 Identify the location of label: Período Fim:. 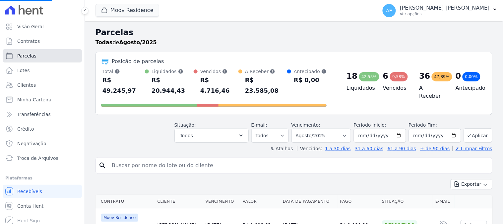
(435, 125).